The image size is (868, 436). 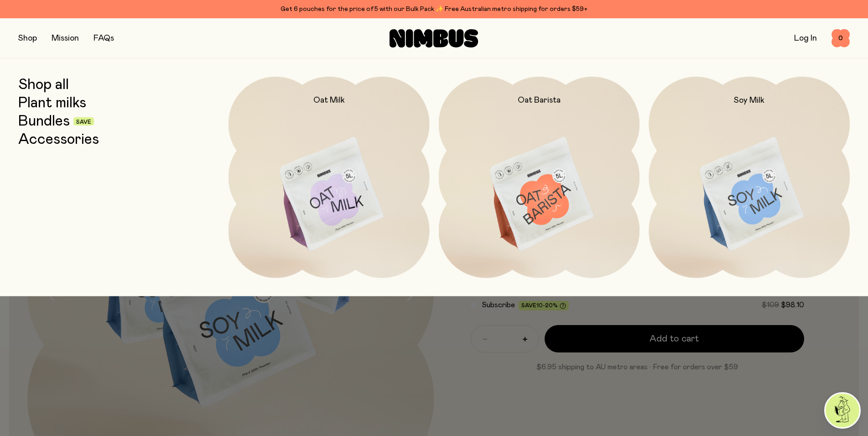 I want to click on a: Bundles, so click(x=44, y=121).